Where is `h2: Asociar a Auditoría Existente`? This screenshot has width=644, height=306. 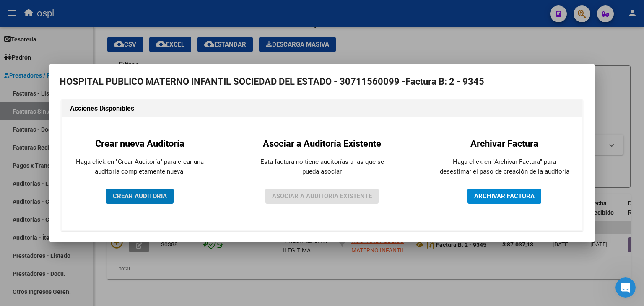
h2: Asociar a Auditoría Existente is located at coordinates (322, 143).